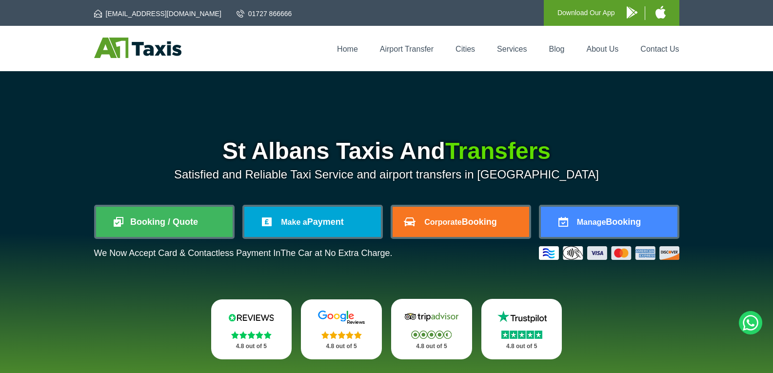  Describe the element at coordinates (511, 49) in the screenshot. I see `a: Services` at that location.